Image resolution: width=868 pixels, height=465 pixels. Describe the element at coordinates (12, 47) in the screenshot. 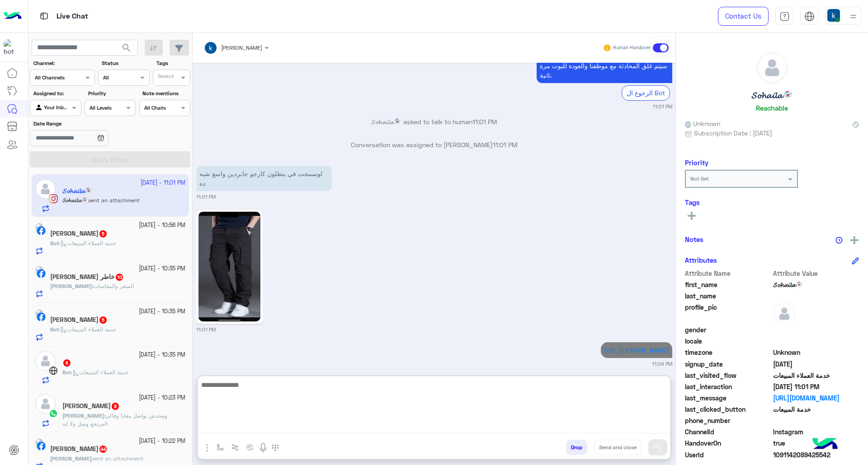

I see `img: 713415422032625` at that location.